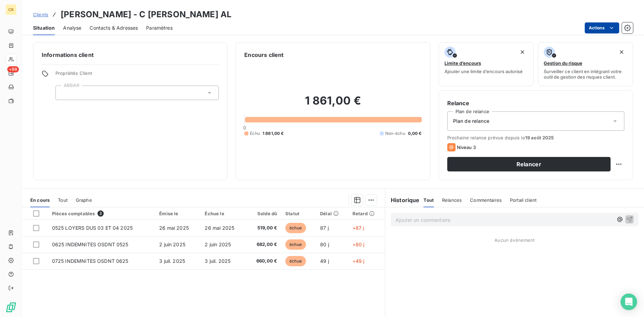 This screenshot has width=644, height=317. Describe the element at coordinates (264, 261) in the screenshot. I see `span: 660,00 €` at that location.